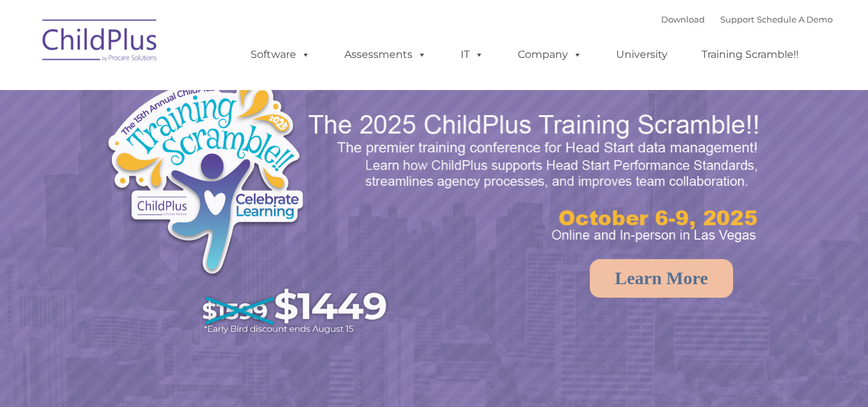  What do you see at coordinates (385, 55) in the screenshot?
I see `a: Assessments` at bounding box center [385, 55].